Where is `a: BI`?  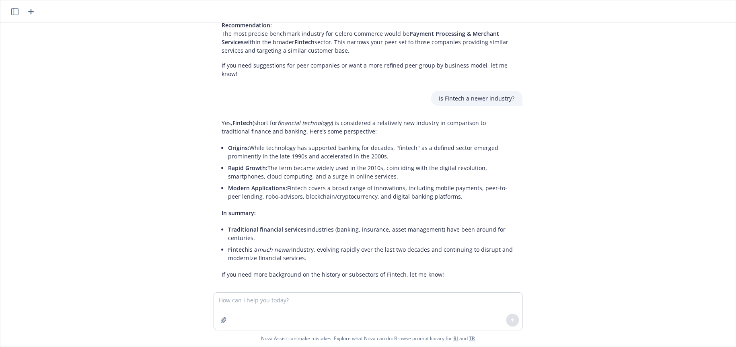 a: BI is located at coordinates (456, 338).